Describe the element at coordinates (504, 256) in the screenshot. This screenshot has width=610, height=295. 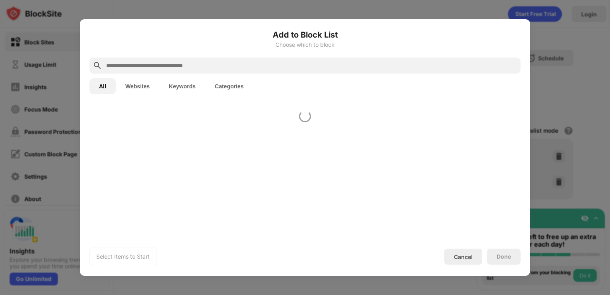
I see `div: Done` at that location.